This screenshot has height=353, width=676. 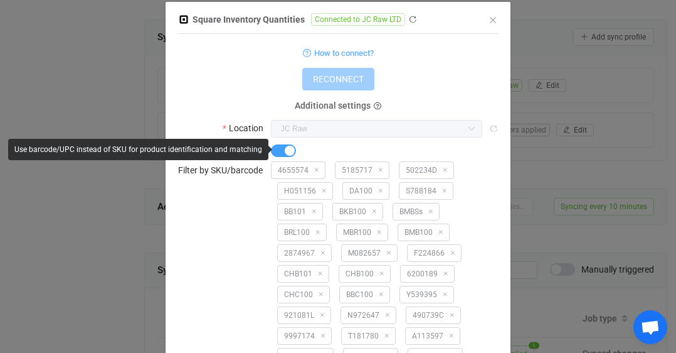 I want to click on span: RECONNECT, so click(x=338, y=79).